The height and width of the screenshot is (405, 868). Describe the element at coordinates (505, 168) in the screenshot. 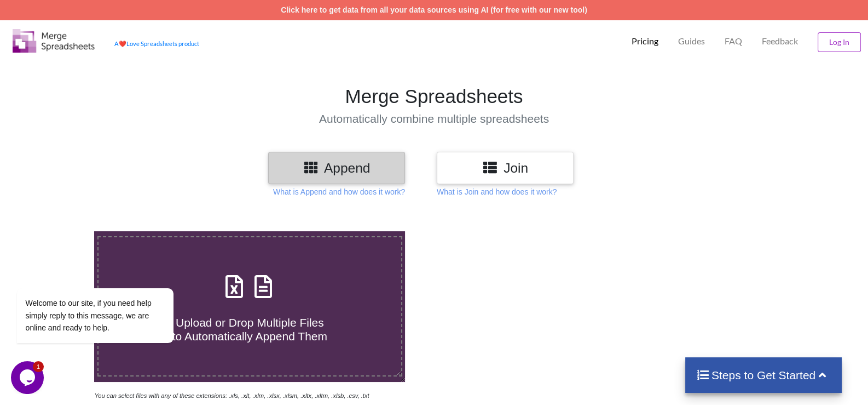

I see `h3: Join` at that location.